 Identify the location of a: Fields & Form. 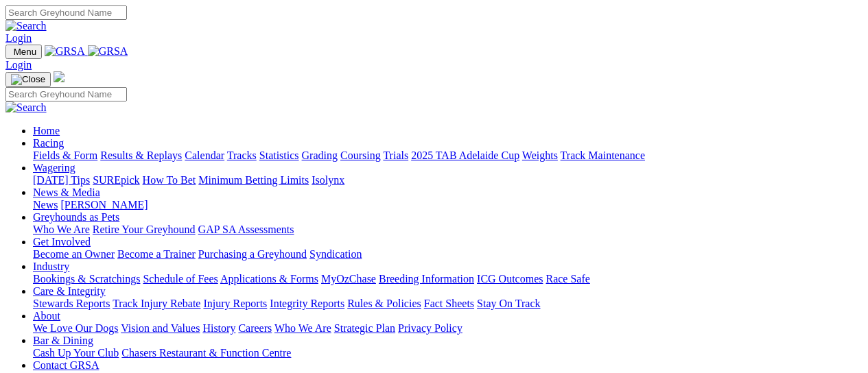
(65, 155).